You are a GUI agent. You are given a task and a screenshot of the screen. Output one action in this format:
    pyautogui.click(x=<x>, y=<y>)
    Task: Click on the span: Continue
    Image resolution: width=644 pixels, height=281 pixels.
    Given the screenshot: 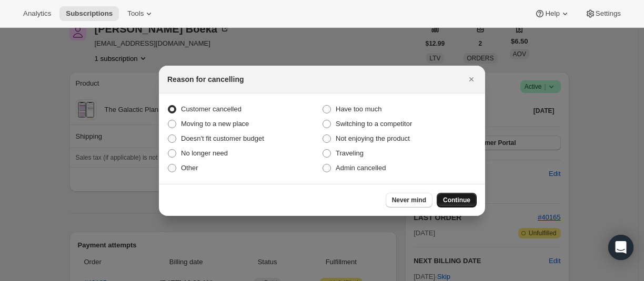 What is the action you would take?
    pyautogui.click(x=457, y=200)
    